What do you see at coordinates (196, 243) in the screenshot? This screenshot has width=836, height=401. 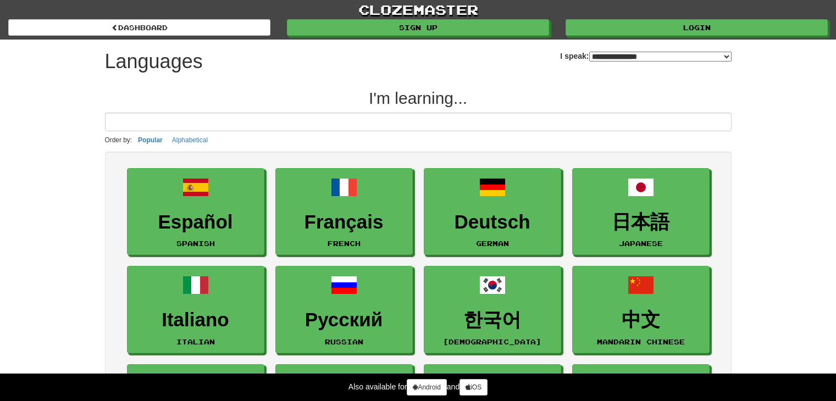 I see `small: Spanish` at bounding box center [196, 243].